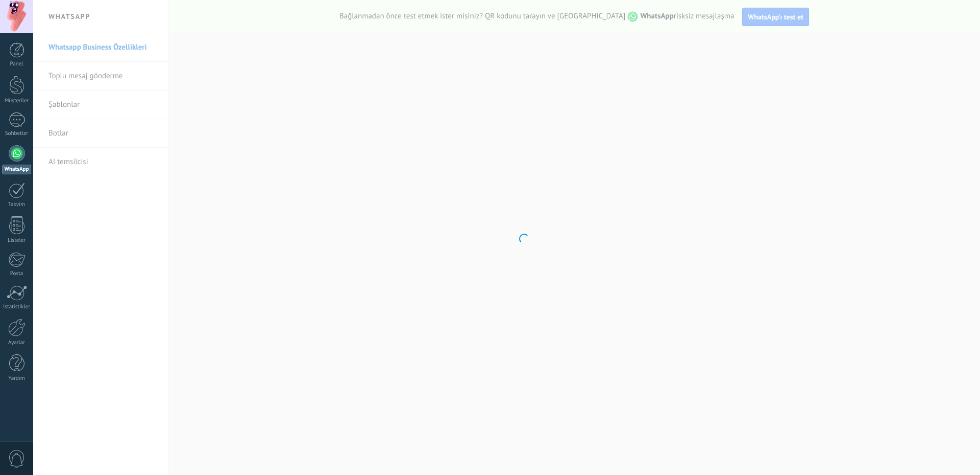  Describe the element at coordinates (17, 378) in the screenshot. I see `div: Yardım` at that location.